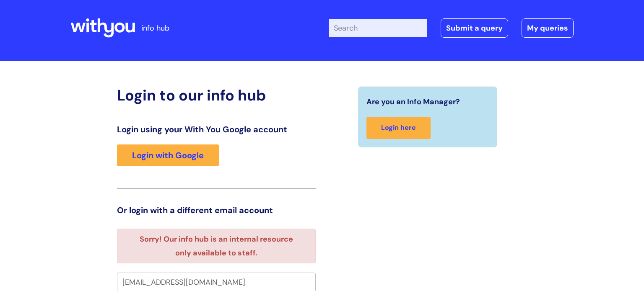 The height and width of the screenshot is (291, 644). I want to click on h3: Or login with a different email account, so click(216, 210).